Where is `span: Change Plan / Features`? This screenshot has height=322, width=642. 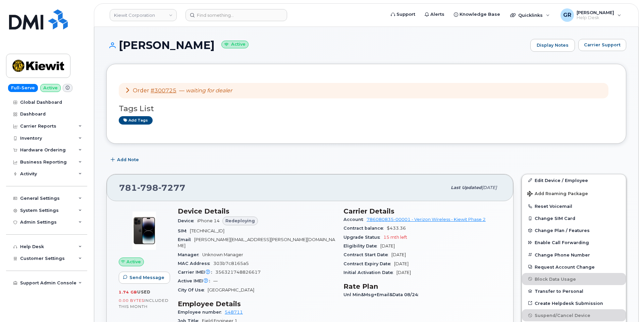 span: Change Plan / Features is located at coordinates (562, 230).